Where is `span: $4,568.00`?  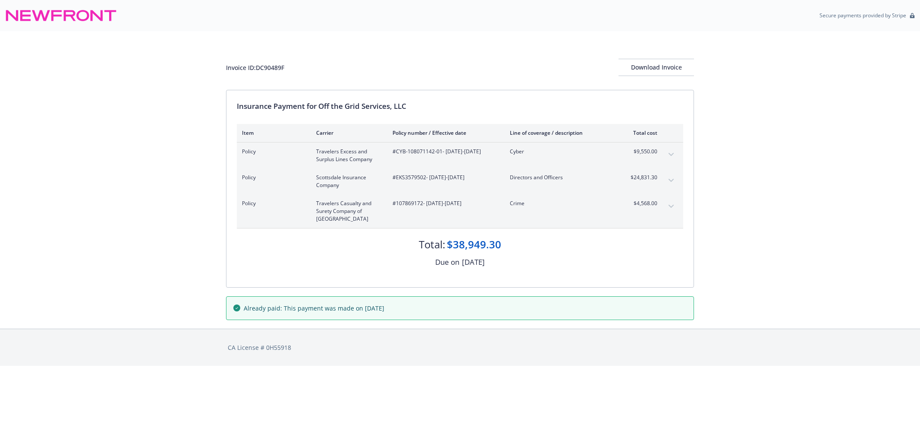
span: $4,568.00 is located at coordinates (641, 203).